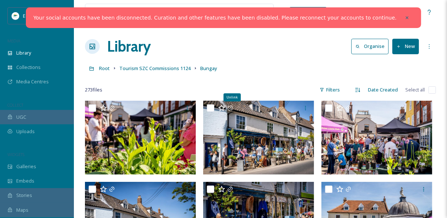 The image size is (447, 218). What do you see at coordinates (25, 132) in the screenshot?
I see `span: Uploads` at bounding box center [25, 132].